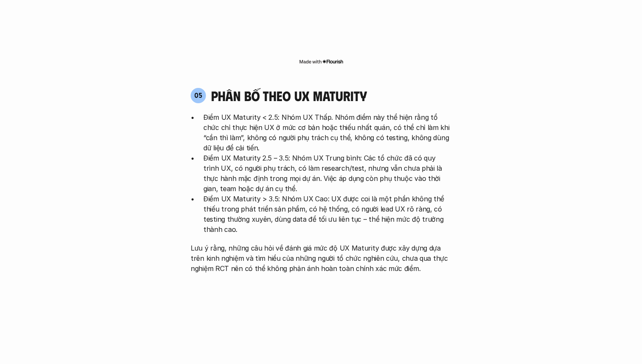  I want to click on img: Made with Flourish, so click(321, 61).